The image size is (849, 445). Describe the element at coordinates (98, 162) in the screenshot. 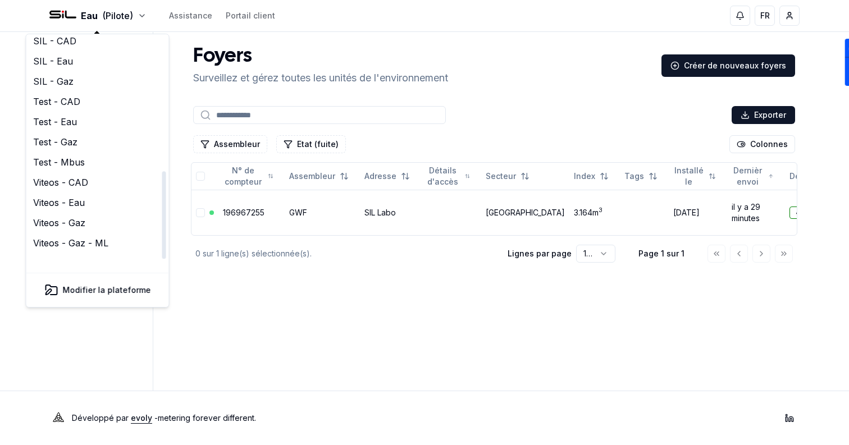

I see `a: Test - Mbus` at that location.